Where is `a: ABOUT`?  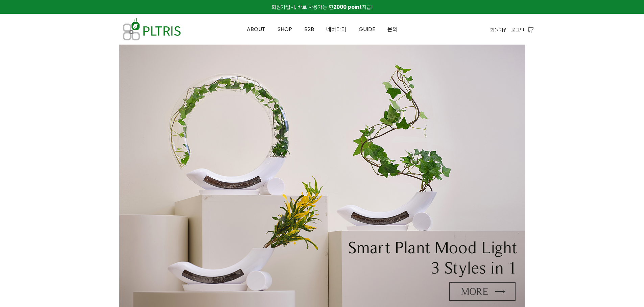
a: ABOUT is located at coordinates (256, 30).